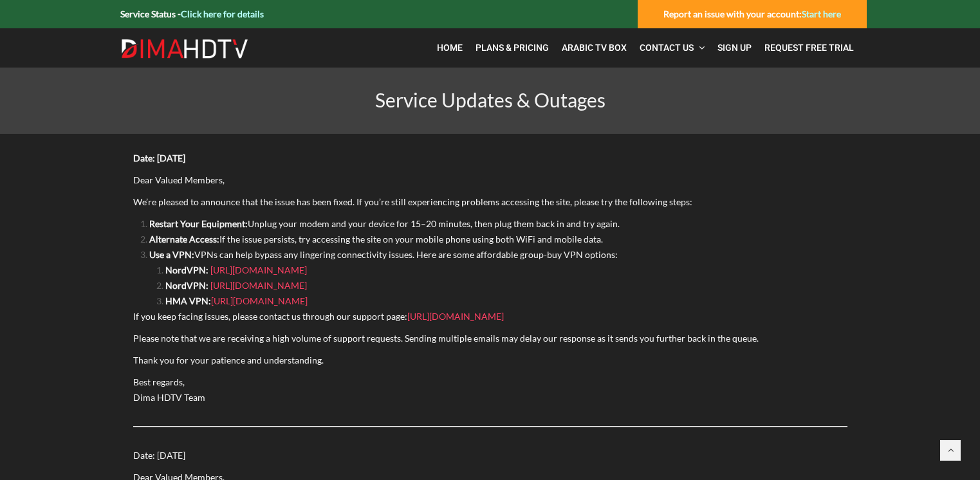  I want to click on a: Sign Up, so click(734, 48).